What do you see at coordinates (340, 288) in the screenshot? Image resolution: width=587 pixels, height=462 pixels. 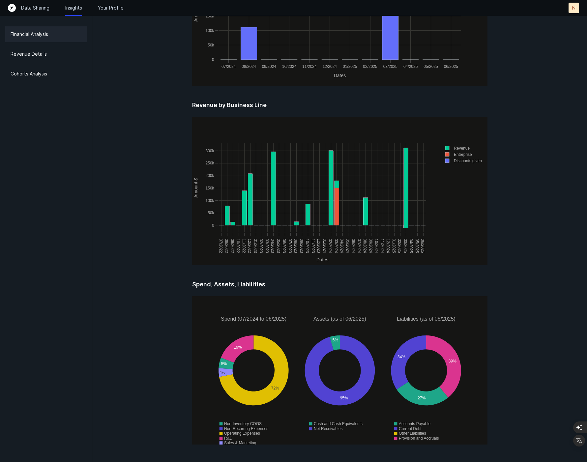 I see `h5: Spend, Assets, Liabilities` at bounding box center [340, 288].